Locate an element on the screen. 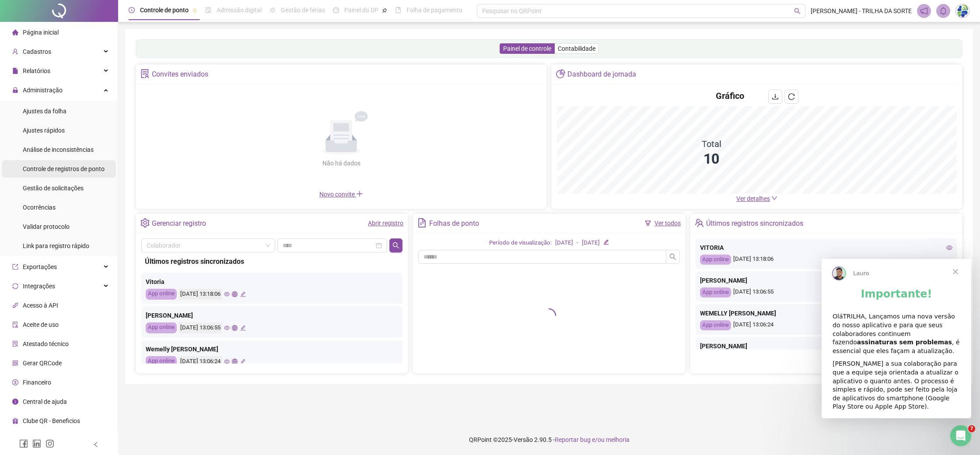  span: Análise de inconsistências is located at coordinates (58, 149).